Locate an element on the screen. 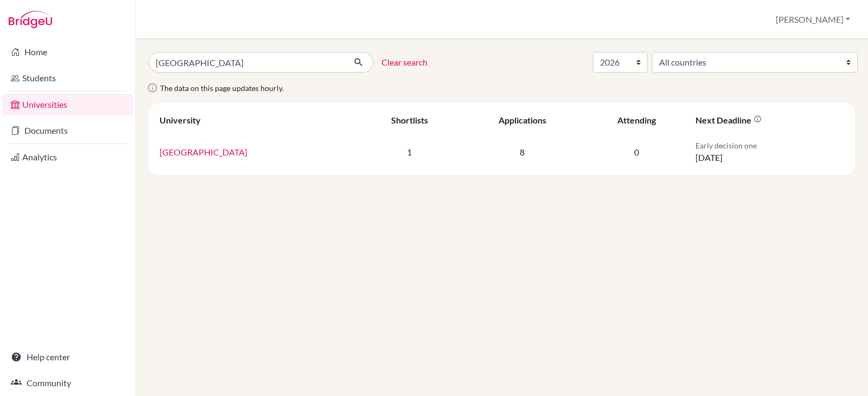 The width and height of the screenshot is (868, 396). a: Community is located at coordinates (67, 383).